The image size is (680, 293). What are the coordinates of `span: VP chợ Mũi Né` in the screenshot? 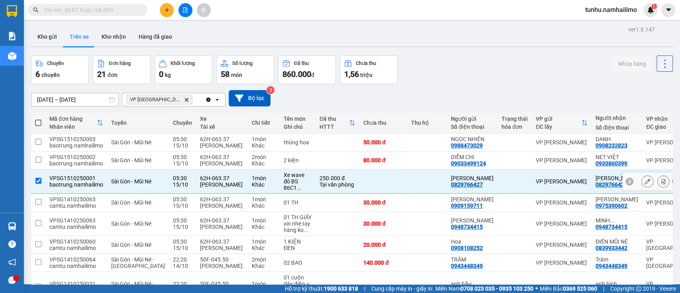 It's located at (155, 100).